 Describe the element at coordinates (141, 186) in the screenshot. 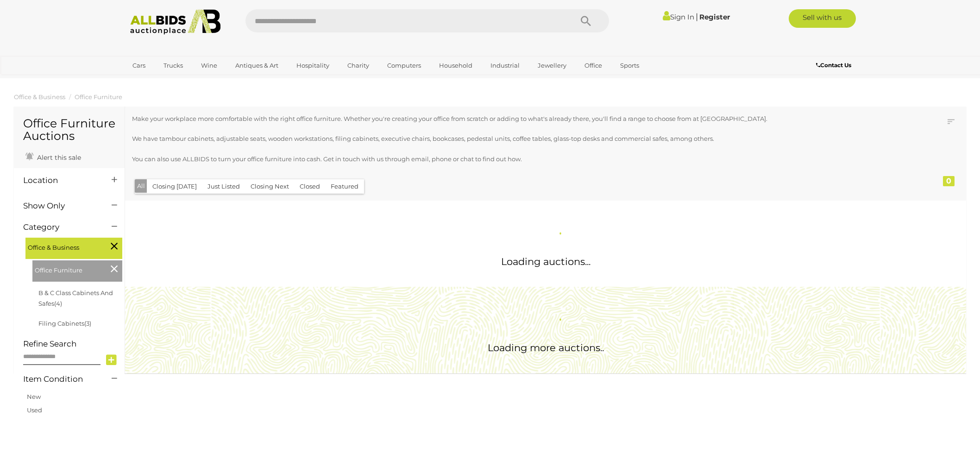

I see `button: All` at that location.